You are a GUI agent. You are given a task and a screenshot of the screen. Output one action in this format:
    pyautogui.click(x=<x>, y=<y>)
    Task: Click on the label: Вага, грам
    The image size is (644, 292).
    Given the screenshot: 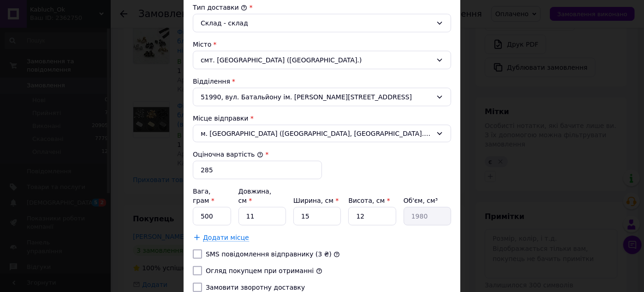 What is the action you would take?
    pyautogui.click(x=203, y=196)
    